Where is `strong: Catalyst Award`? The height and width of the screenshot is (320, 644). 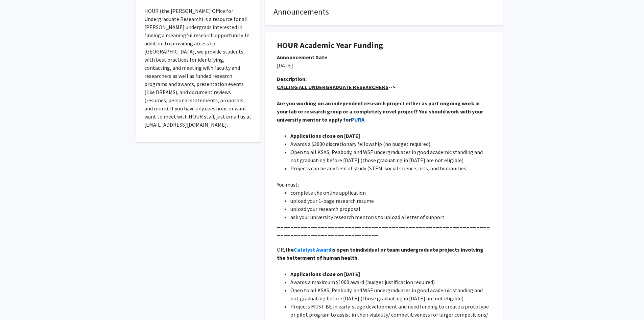
strong: Catalyst Award is located at coordinates (313, 250).